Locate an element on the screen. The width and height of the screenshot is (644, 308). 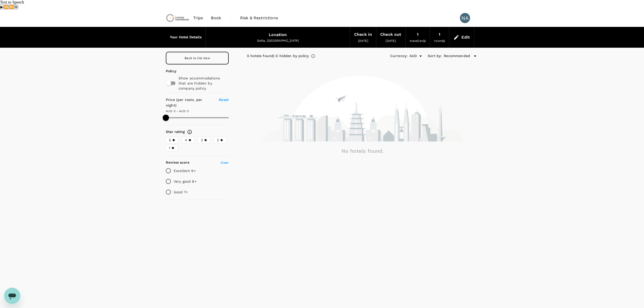
h6: Your Hotel Details is located at coordinates (185, 37).